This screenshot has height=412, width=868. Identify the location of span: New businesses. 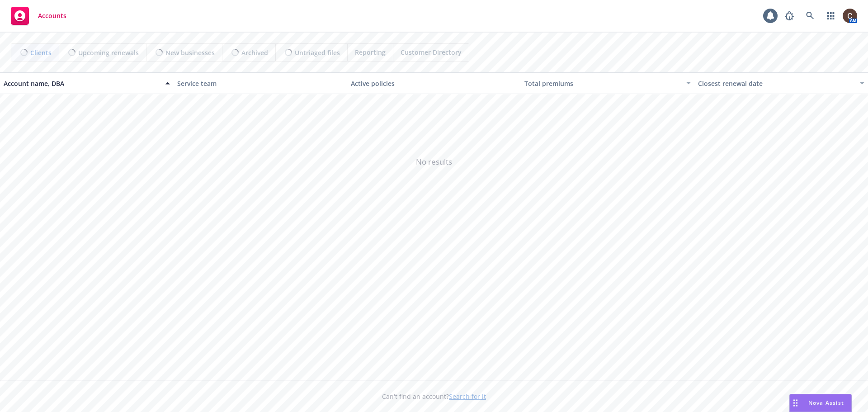
(190, 52).